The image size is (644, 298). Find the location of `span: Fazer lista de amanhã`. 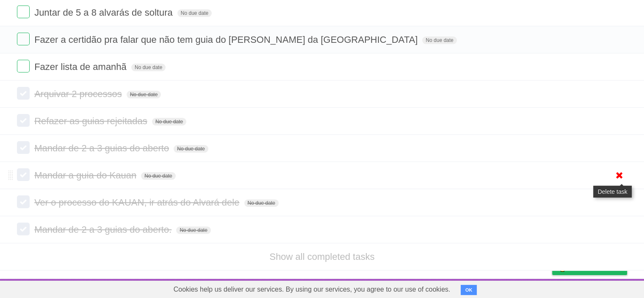

span: Fazer lista de amanhã is located at coordinates (81, 66).